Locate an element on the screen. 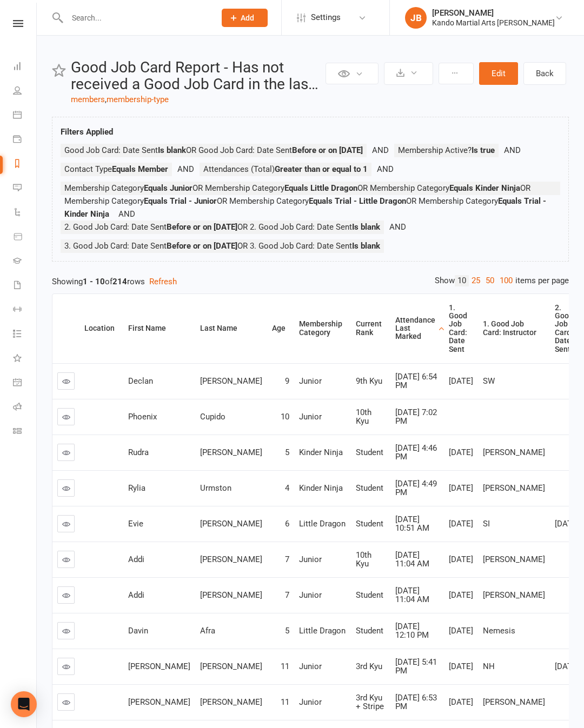 The height and width of the screenshot is (728, 584). span: Nemesis is located at coordinates (499, 631).